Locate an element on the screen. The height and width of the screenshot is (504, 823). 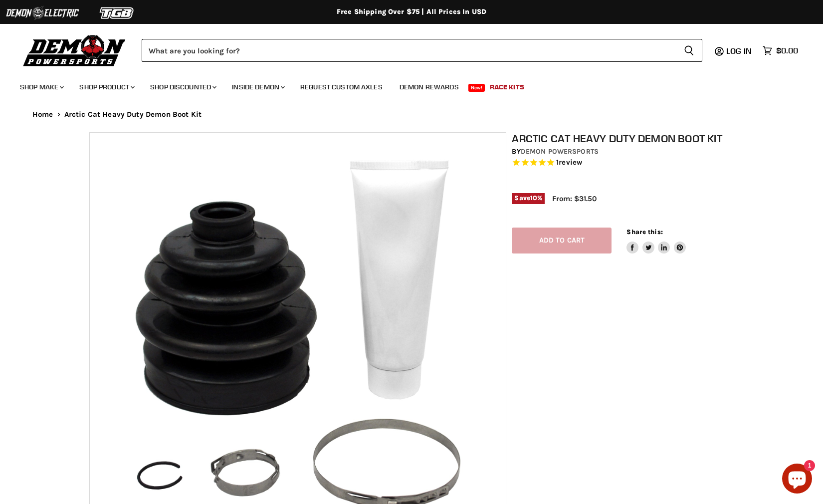
a: Home is located at coordinates (43, 114).